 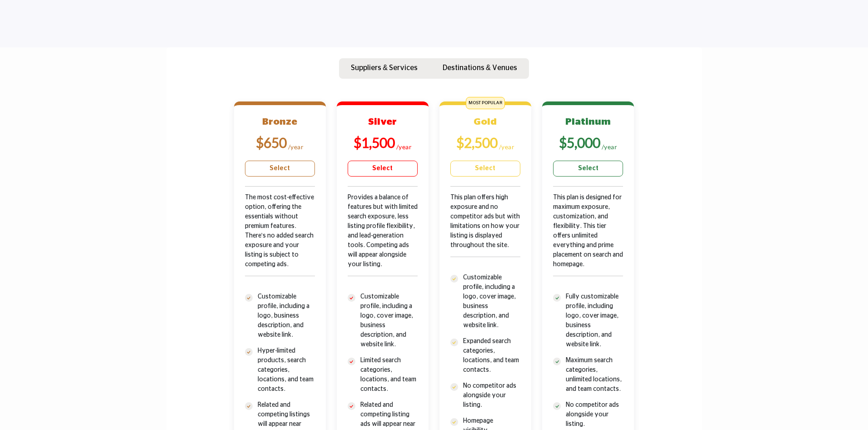 I want to click on button: Suppliers & Services, so click(x=384, y=68).